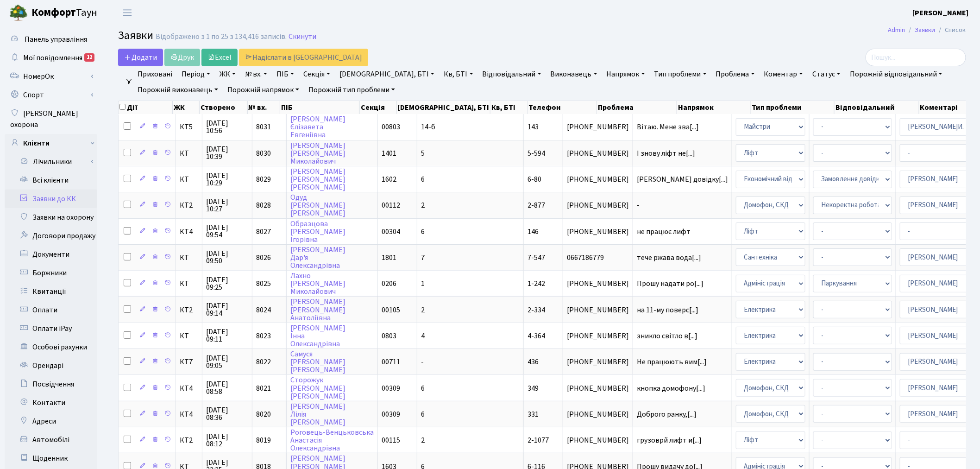  I want to click on span: 0803, so click(389, 336).